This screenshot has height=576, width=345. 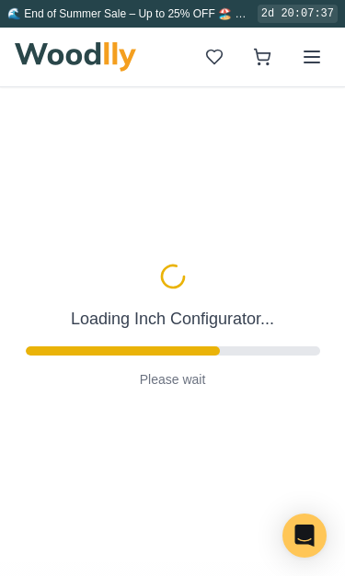 What do you see at coordinates (297, 14) in the screenshot?
I see `div: 2d 20:07:37` at bounding box center [297, 14].